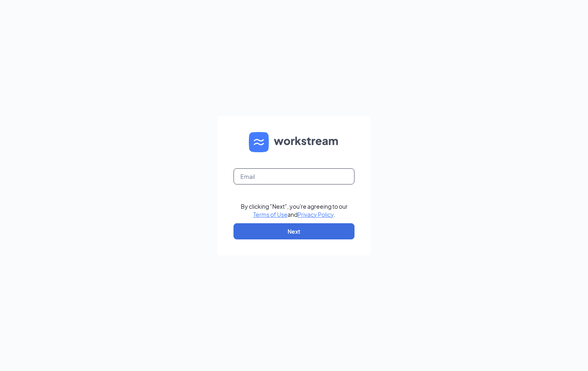 The height and width of the screenshot is (371, 588). What do you see at coordinates (294, 176) in the screenshot?
I see `input: Email` at bounding box center [294, 176].